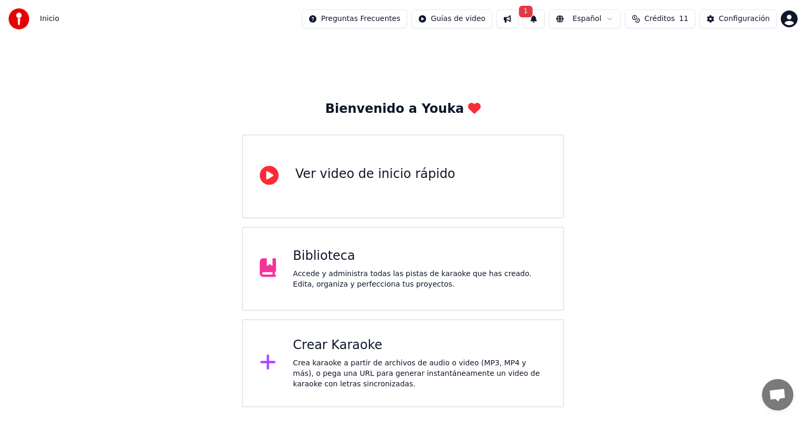  What do you see at coordinates (419, 373) in the screenshot?
I see `div: Crea karaoke a partir de archivos de audio o video (MP3, MP4 y más), o pega una URL para generar ...` at bounding box center [419, 373].